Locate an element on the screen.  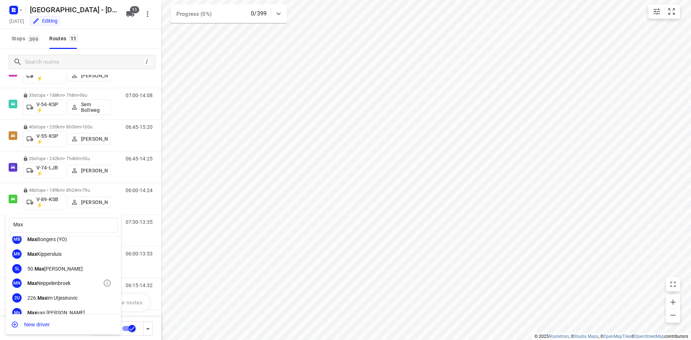
input: Assign to... is located at coordinates (63, 225).